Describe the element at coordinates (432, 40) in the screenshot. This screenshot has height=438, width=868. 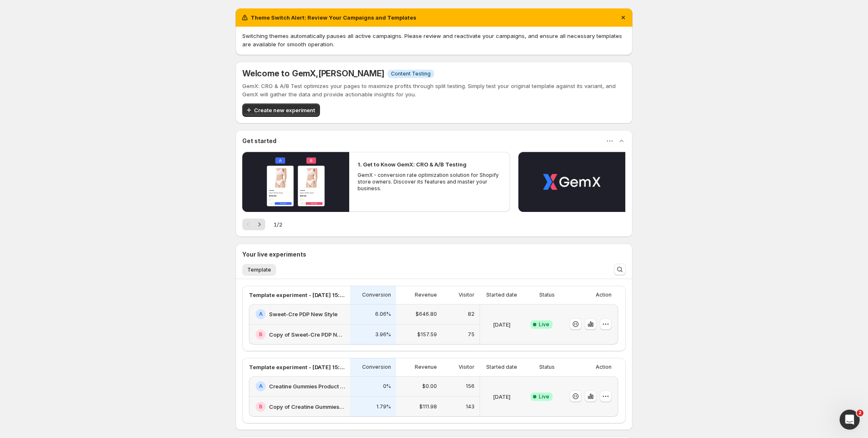
I see `span: Switching themes automatically pauses all active campaigns. Please review and reactivate your cam...` at that location.